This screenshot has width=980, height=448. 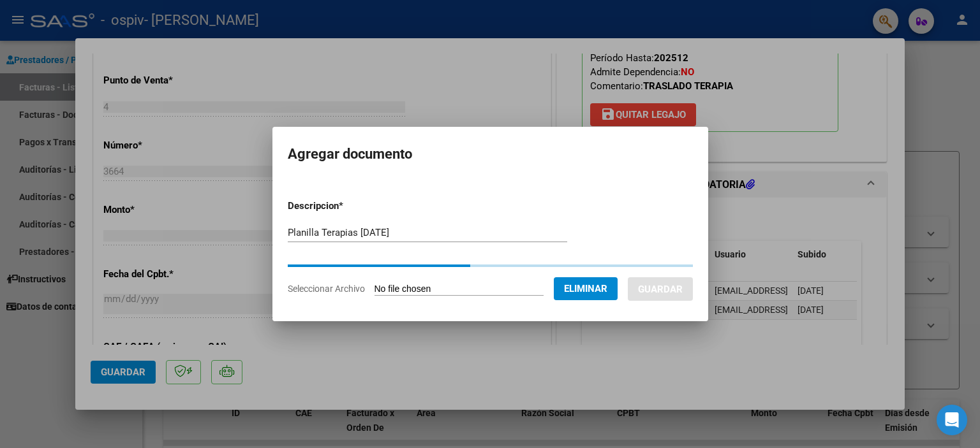 I want to click on div: Open Intercom Messenger, so click(x=952, y=420).